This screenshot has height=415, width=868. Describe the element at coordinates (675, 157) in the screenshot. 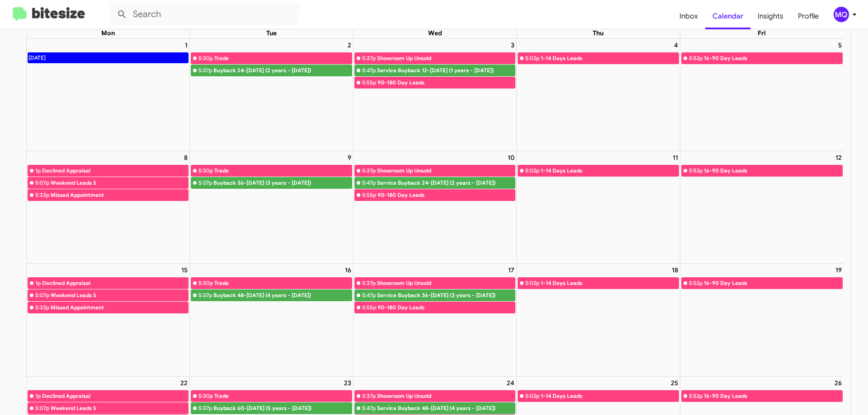

I see `a: September 11, 2025` at that location.